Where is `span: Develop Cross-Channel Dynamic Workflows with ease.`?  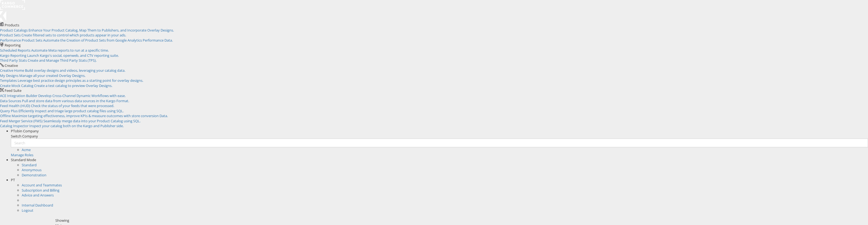 span: Develop Cross-Channel Dynamic Workflows with ease. is located at coordinates (82, 95).